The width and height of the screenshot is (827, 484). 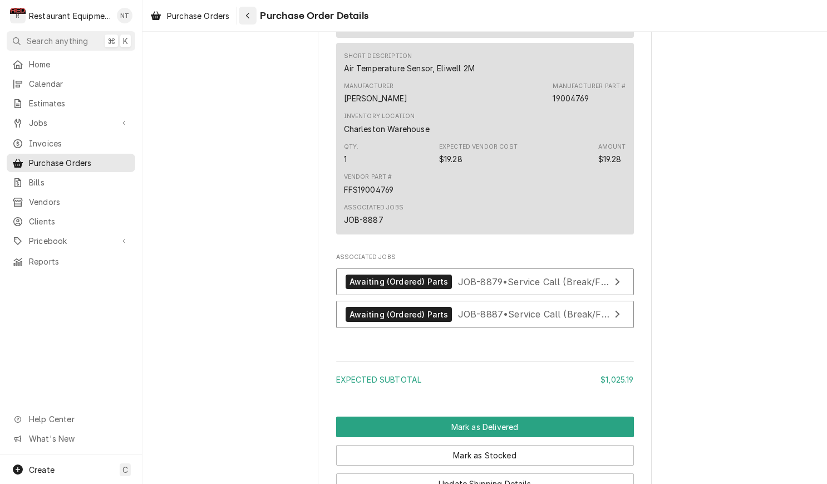 What do you see at coordinates (71, 64) in the screenshot?
I see `a: Home` at bounding box center [71, 64].